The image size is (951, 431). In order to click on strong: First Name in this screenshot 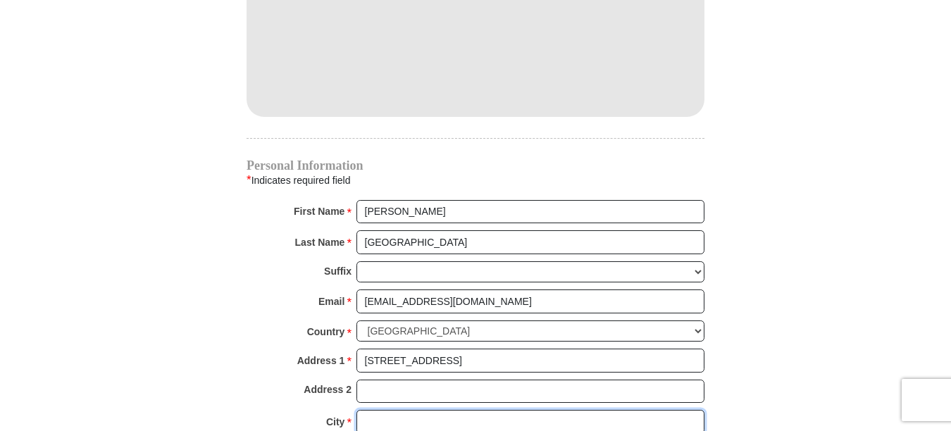, I will do `click(319, 211)`.